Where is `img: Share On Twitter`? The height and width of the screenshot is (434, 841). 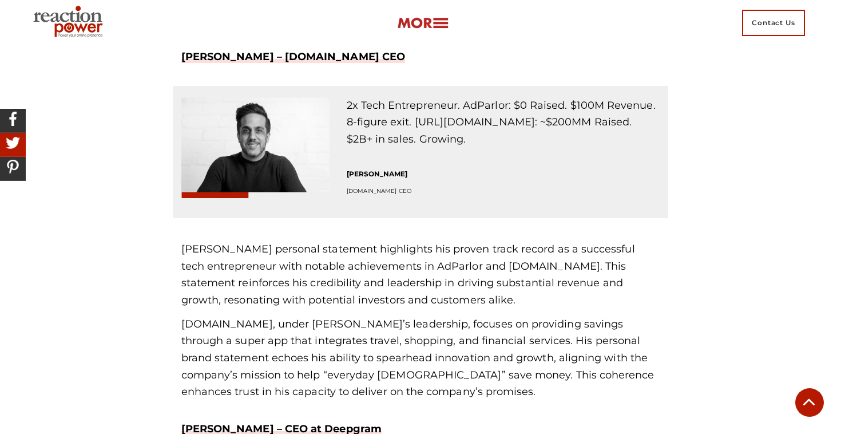 img: Share On Twitter is located at coordinates (13, 142).